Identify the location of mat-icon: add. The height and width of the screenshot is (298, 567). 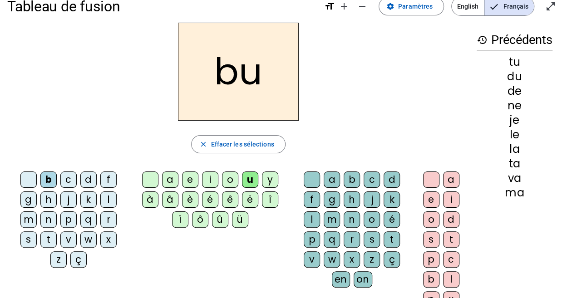
(344, 6).